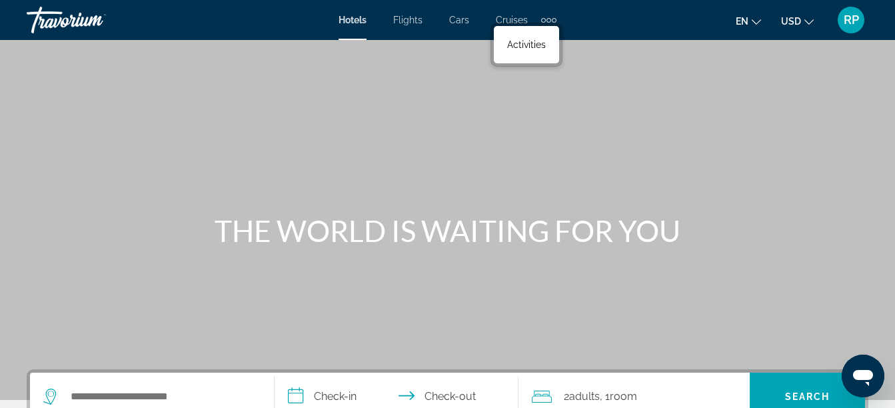 The height and width of the screenshot is (408, 895). Describe the element at coordinates (93, 20) in the screenshot. I see `a: Travorium` at that location.